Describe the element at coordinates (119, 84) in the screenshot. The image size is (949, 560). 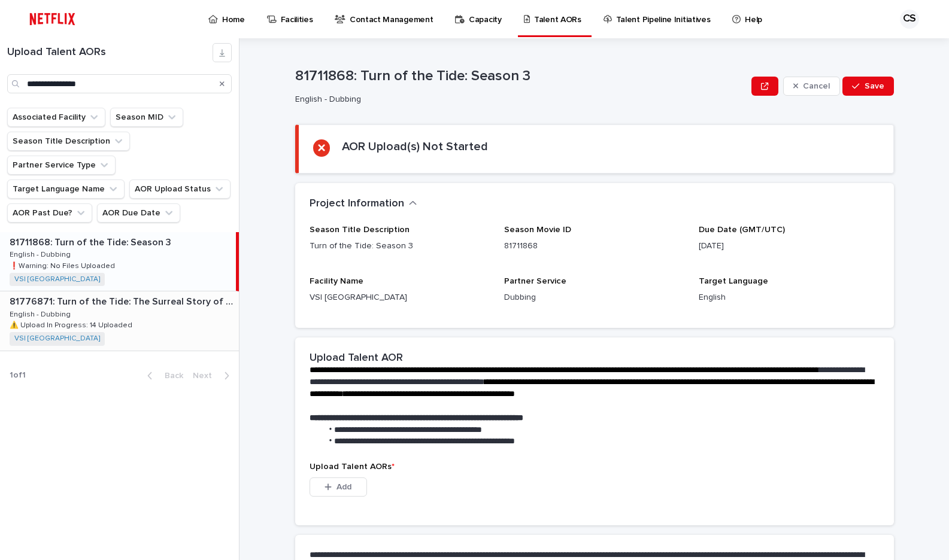
I see `div: Search` at that location.